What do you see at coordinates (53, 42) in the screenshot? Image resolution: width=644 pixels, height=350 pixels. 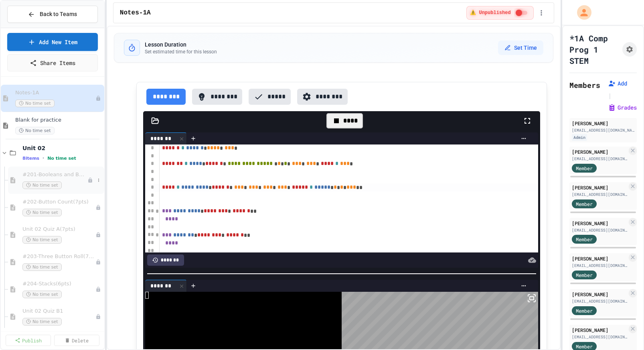 I see `a: Add New Item` at bounding box center [53, 42].